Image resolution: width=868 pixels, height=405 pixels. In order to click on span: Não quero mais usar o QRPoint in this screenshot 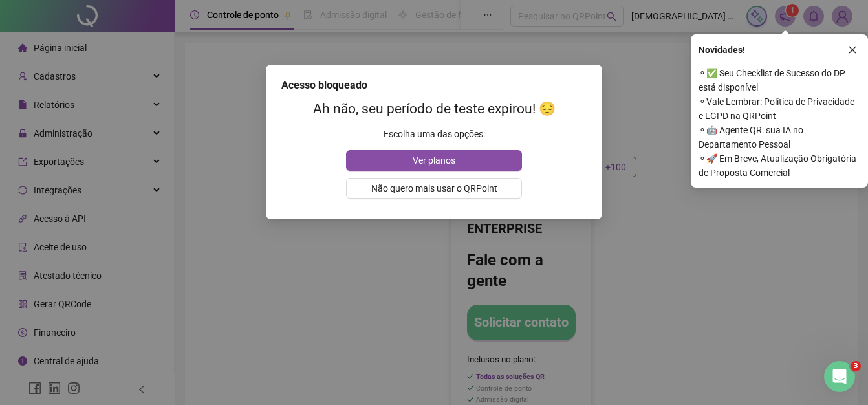, I will do `click(434, 188)`.